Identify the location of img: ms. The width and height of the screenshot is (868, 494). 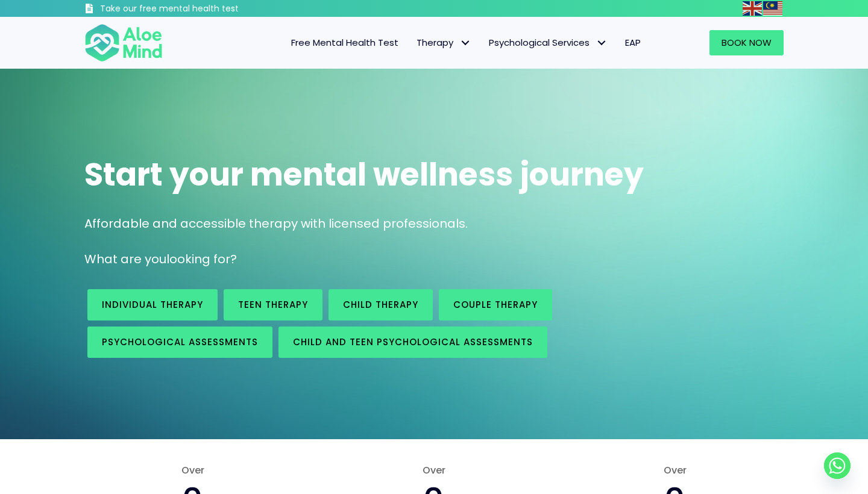
(773, 9).